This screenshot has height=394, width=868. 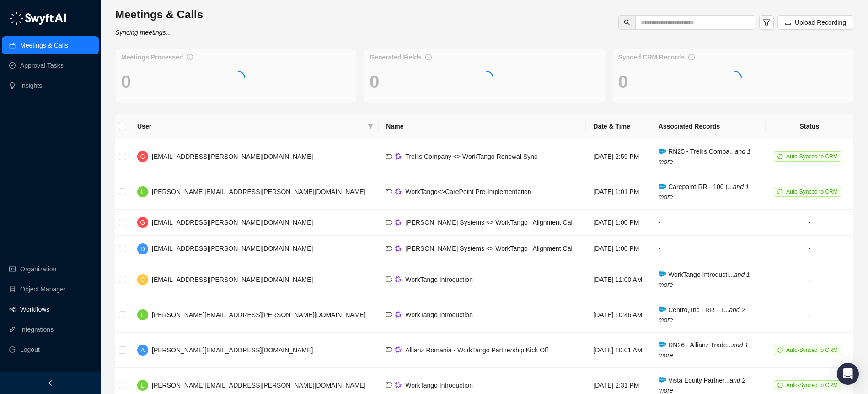 What do you see at coordinates (815, 22) in the screenshot?
I see `button: Upload Recording` at bounding box center [815, 22].